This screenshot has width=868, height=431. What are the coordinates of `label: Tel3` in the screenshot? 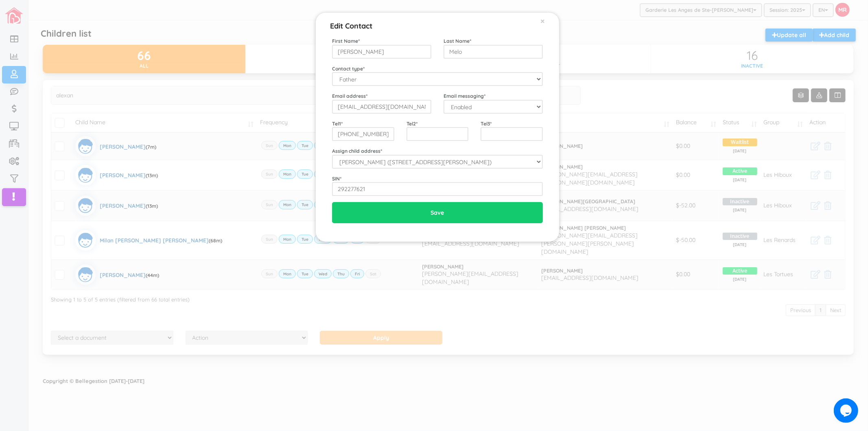 It's located at (486, 123).